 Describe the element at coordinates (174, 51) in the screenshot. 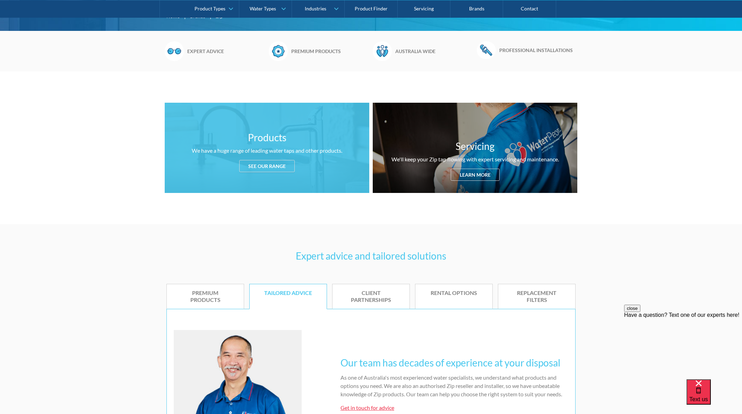

I see `img: Glasses` at that location.